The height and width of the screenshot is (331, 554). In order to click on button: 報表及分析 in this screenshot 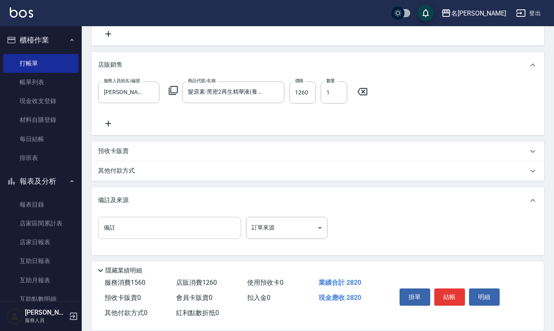, I will do `click(41, 181)`.